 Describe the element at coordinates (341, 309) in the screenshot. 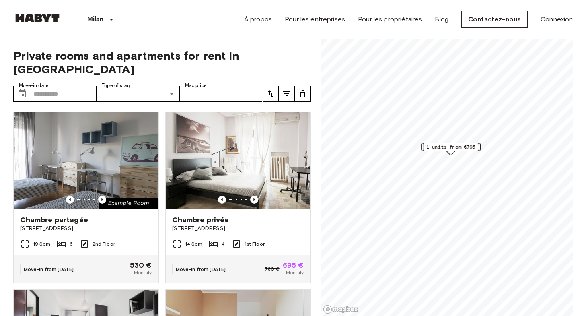

I see `a: Mapbox logo` at that location.